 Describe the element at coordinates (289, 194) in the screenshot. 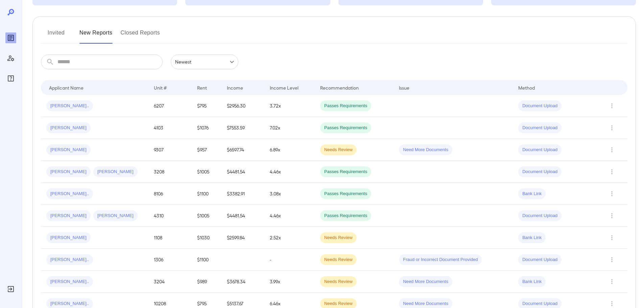

I see `td: 3.08x` at that location.